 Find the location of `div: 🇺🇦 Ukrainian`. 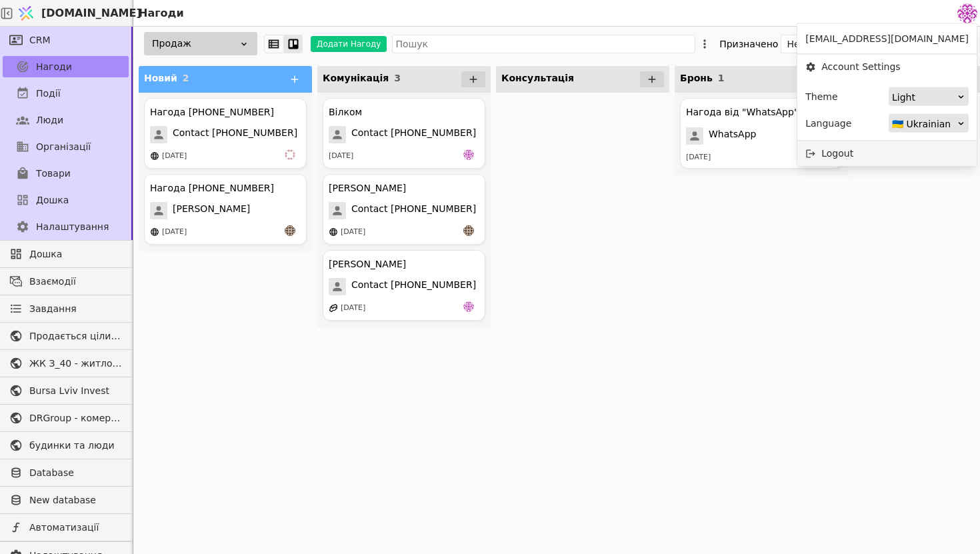

div: 🇺🇦 Ukrainian is located at coordinates (924, 124).